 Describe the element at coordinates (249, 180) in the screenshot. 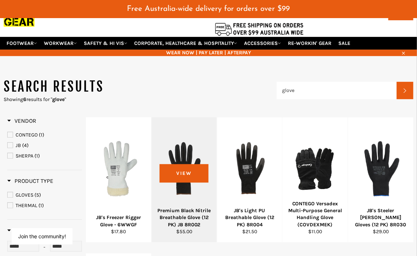

I see `a: JB's Light PU Breathable Glove (12 PK) 8R004JB's Light PU Breathable Glove (12 PK) 8R004$21.50` at that location.